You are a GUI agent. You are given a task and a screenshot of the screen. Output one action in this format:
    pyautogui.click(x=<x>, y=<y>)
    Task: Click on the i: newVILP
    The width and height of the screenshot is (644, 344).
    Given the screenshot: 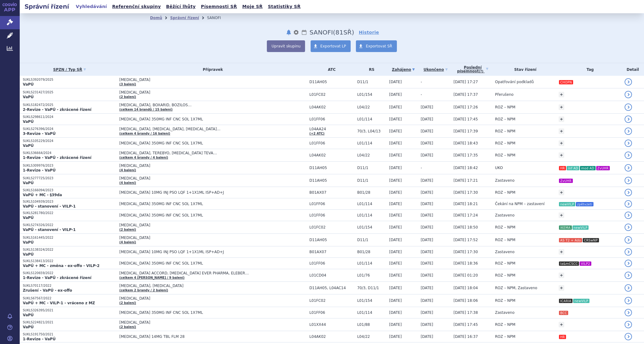 What is the action you would take?
    pyautogui.click(x=581, y=301)
    